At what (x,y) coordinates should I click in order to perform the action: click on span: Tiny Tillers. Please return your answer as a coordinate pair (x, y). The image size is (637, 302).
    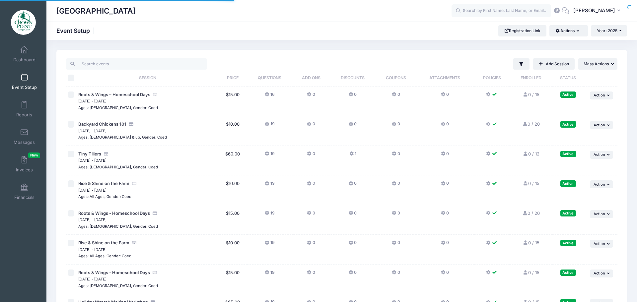
    Looking at the image, I should click on (90, 154).